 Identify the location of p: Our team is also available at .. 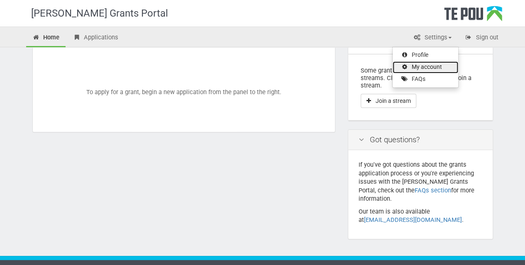
(420, 216).